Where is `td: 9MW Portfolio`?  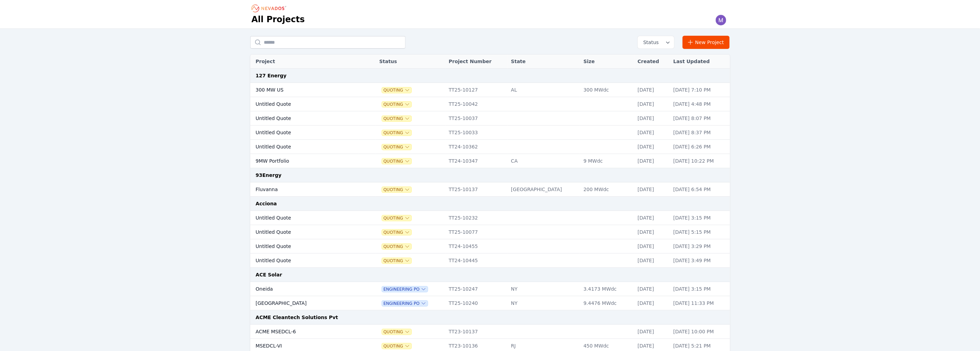
td: 9MW Portfolio is located at coordinates (304, 161).